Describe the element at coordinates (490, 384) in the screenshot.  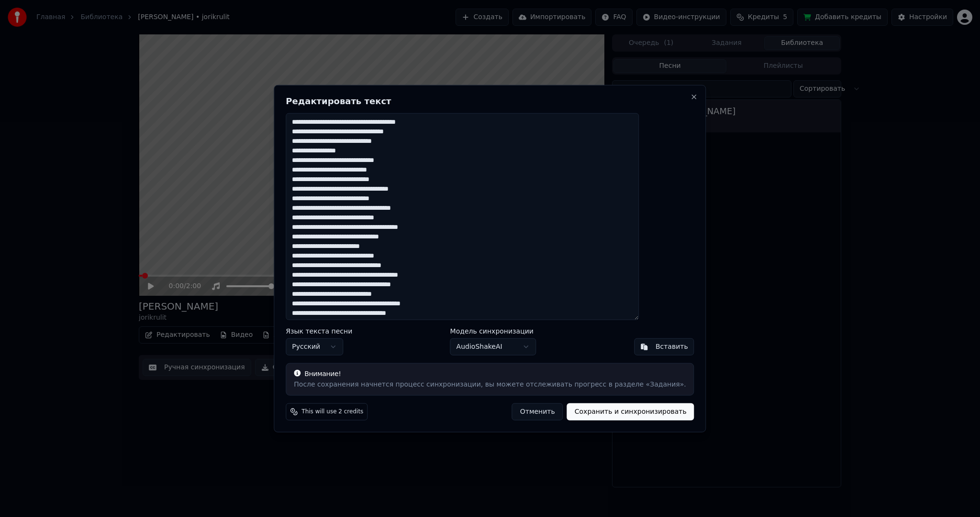
I see `div: После сохранения начнется процесс синхронизации, вы можете отслеживать прогресс в разделе «Задания».` at that location.